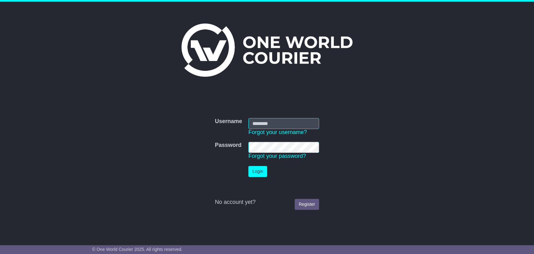 This screenshot has height=254, width=534. I want to click on div: No account yet?, so click(267, 202).